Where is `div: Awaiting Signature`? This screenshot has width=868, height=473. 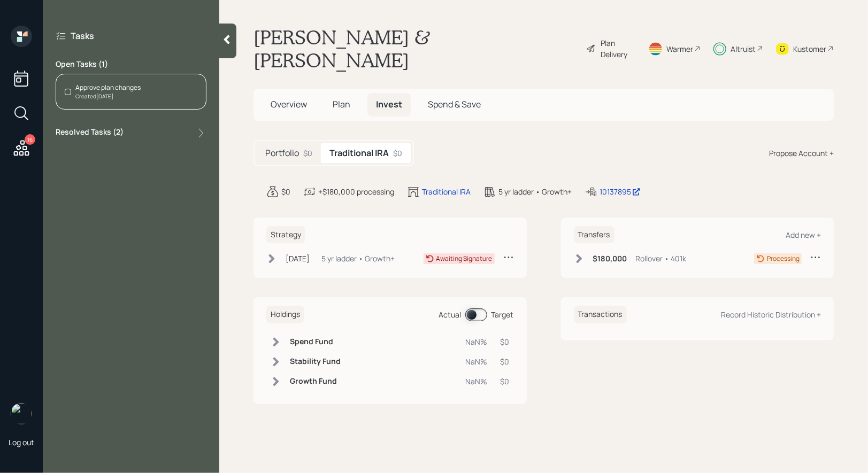
div: Awaiting Signature is located at coordinates (464, 259).